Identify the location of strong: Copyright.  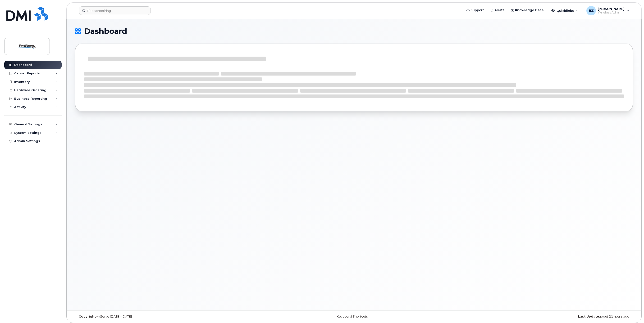
(87, 316).